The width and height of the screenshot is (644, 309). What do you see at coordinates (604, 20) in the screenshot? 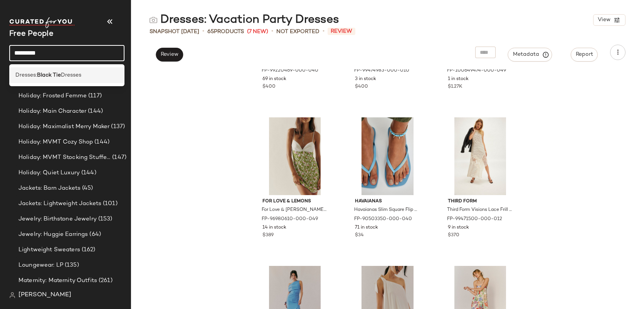
I see `span: View` at bounding box center [604, 20].